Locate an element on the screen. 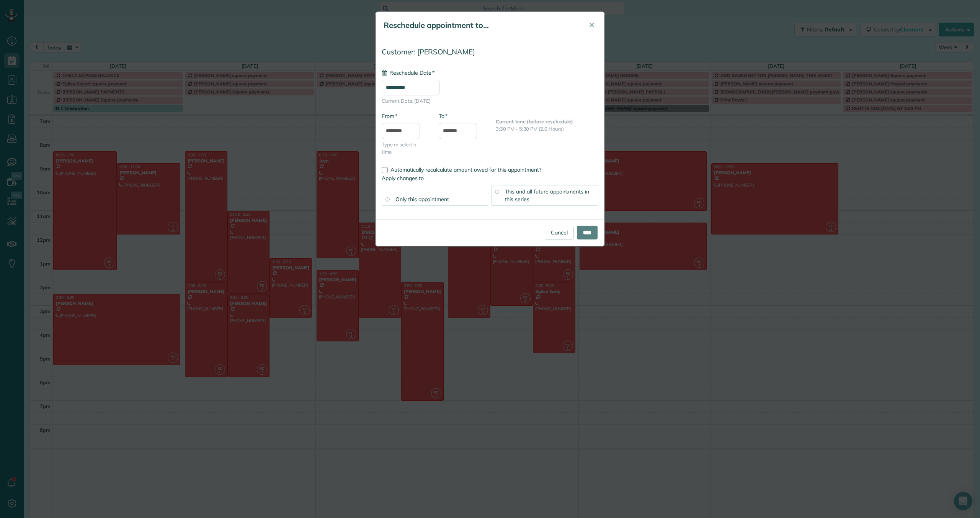 This screenshot has width=980, height=518. label: To is located at coordinates (443, 116).